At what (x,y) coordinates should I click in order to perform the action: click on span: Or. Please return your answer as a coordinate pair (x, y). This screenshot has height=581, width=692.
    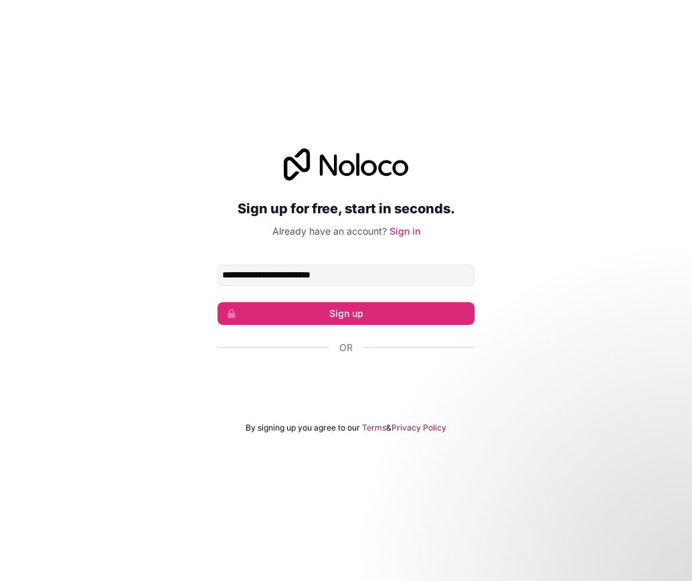
    Looking at the image, I should click on (346, 348).